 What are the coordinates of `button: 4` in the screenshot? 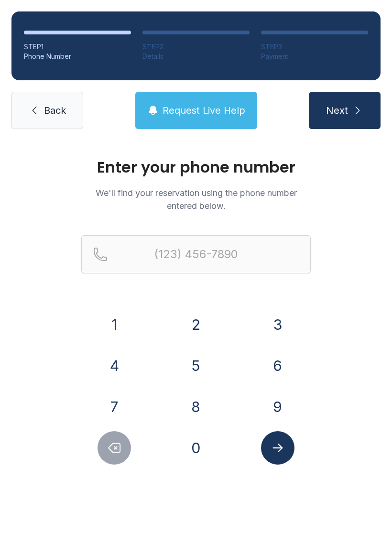 It's located at (114, 366).